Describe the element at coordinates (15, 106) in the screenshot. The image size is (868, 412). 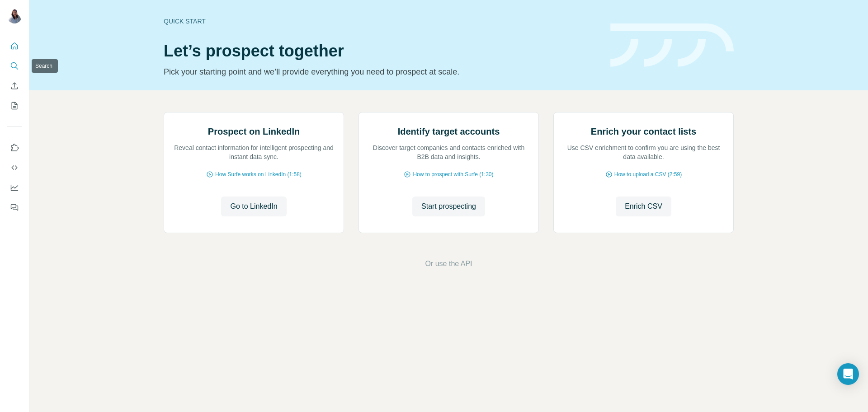
I see `button: My lists` at that location.